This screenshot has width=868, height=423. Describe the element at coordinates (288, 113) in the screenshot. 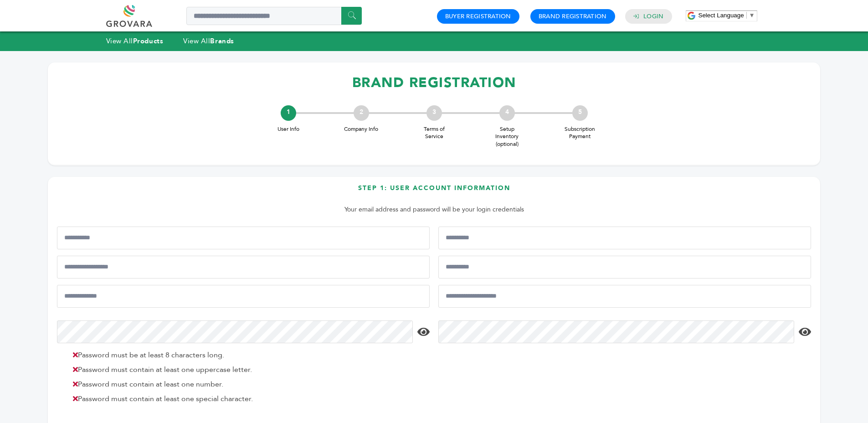

I see `div: 1` at that location.